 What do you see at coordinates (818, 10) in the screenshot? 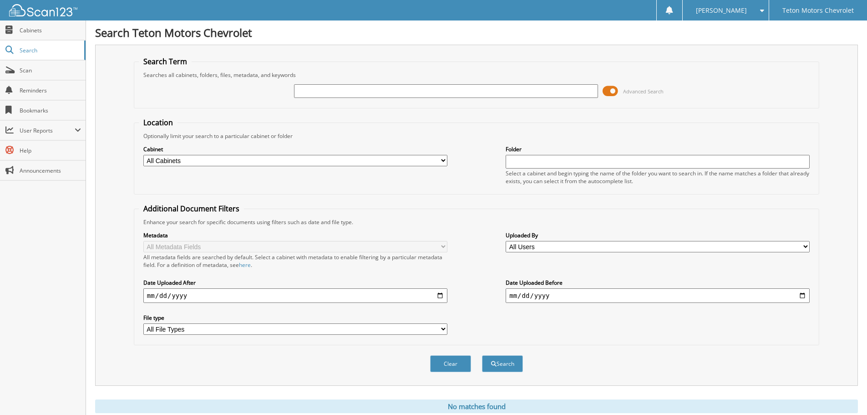
I see `span: Teton Motors Chevrolet` at bounding box center [818, 10].